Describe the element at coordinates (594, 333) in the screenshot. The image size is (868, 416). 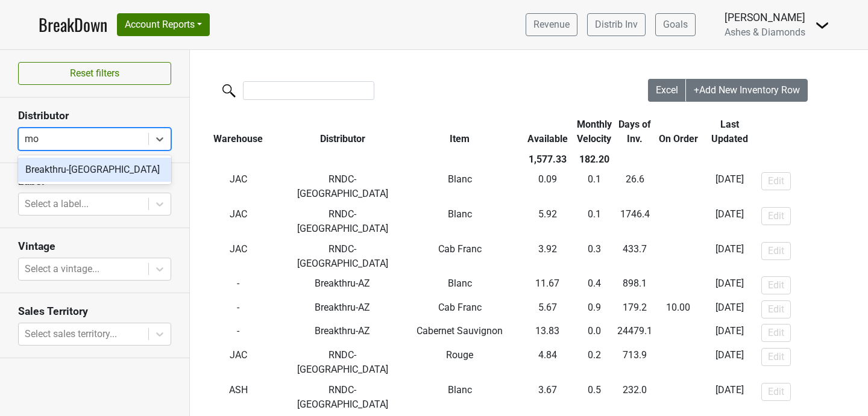
I see `td: 0.0` at that location.